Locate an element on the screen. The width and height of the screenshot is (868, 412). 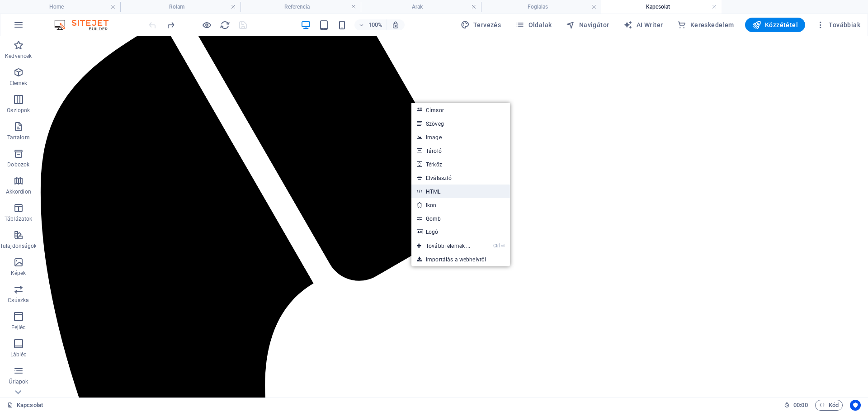
p: Lábléc is located at coordinates (18, 354).